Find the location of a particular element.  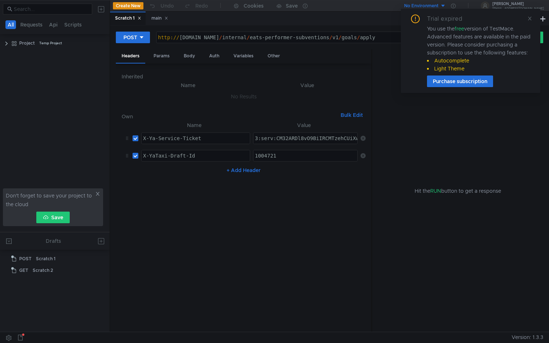

span: free is located at coordinates (459, 29).